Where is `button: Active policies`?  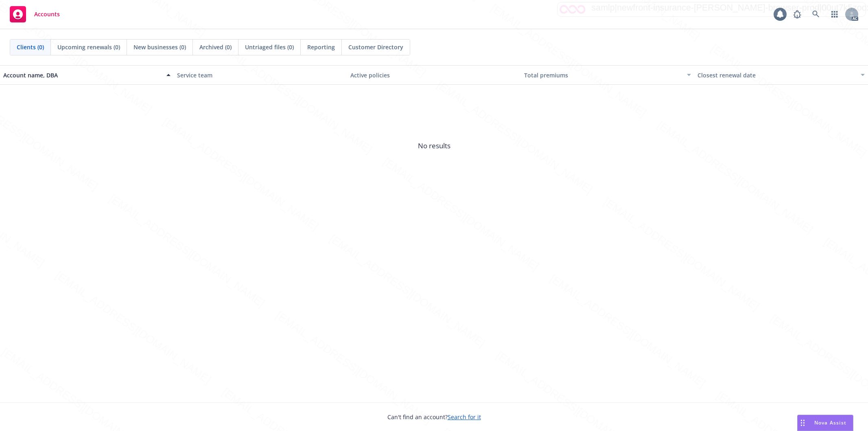
button: Active policies is located at coordinates (434, 75).